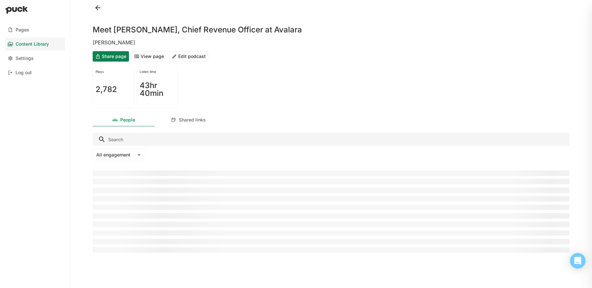  I want to click on div: Plays, so click(113, 72).